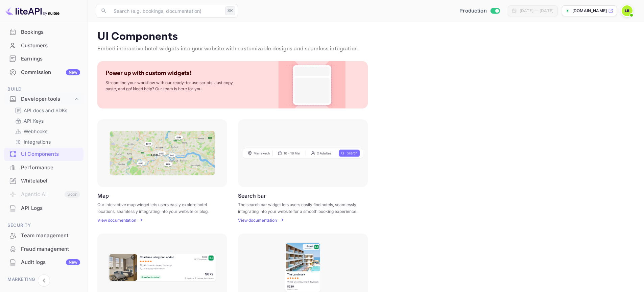 The width and height of the screenshot is (644, 292). I want to click on div: Webhooks, so click(46, 131).